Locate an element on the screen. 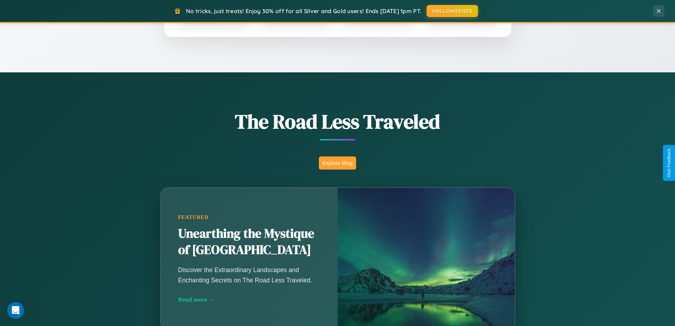 The height and width of the screenshot is (326, 675). button: Explore Blog is located at coordinates (337, 163).